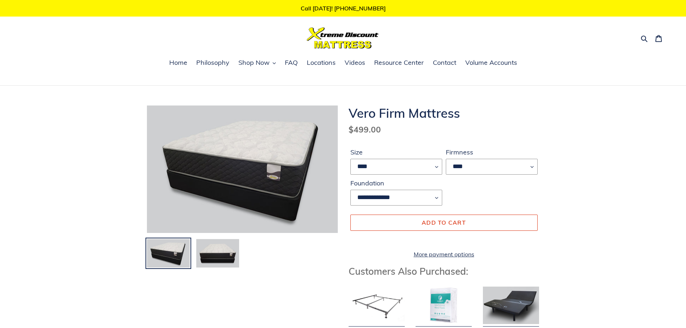 Image resolution: width=686 pixels, height=328 pixels. I want to click on span: Volume Accounts, so click(491, 63).